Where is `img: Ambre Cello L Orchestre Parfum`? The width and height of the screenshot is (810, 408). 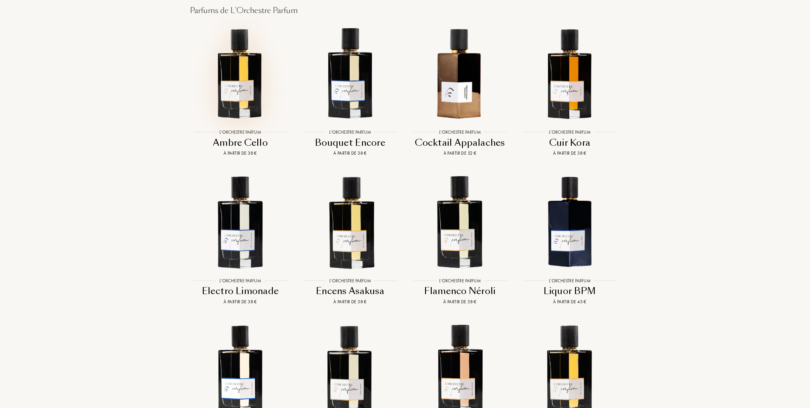 img: Ambre Cello L Orchestre Parfum is located at coordinates (240, 73).